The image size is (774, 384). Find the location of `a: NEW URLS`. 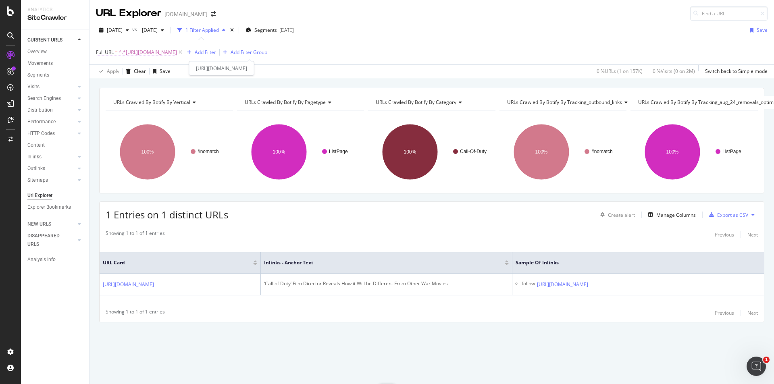

a: NEW URLS is located at coordinates (51, 224).